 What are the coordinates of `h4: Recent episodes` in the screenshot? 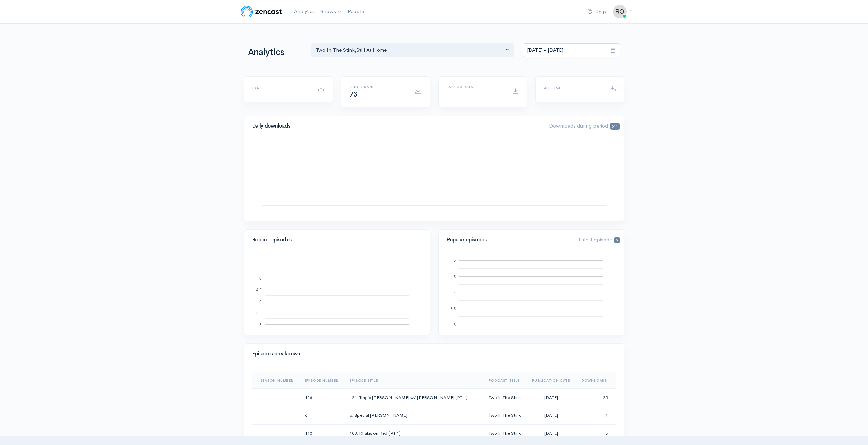 It's located at (335, 240).